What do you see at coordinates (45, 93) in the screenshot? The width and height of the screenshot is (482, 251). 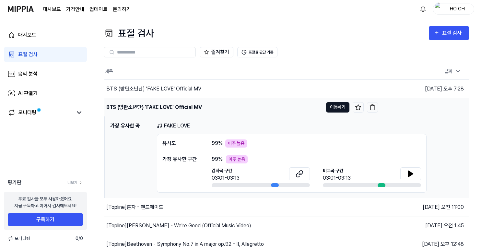 I see `a: AI 판별기` at bounding box center [45, 93].